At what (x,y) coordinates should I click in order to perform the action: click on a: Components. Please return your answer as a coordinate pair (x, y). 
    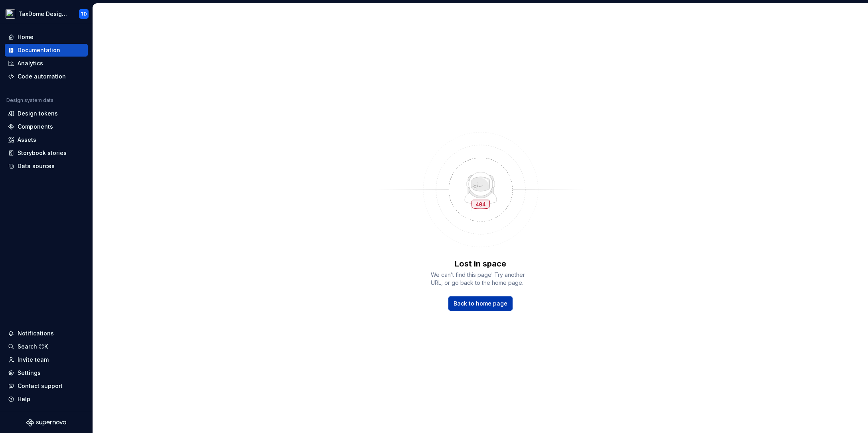
    Looking at the image, I should click on (46, 127).